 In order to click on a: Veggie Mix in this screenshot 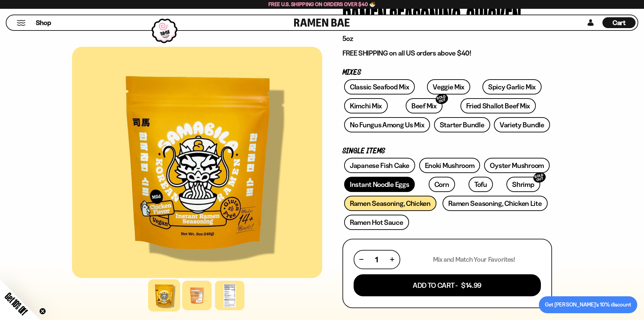, I will do `click(448, 86)`.